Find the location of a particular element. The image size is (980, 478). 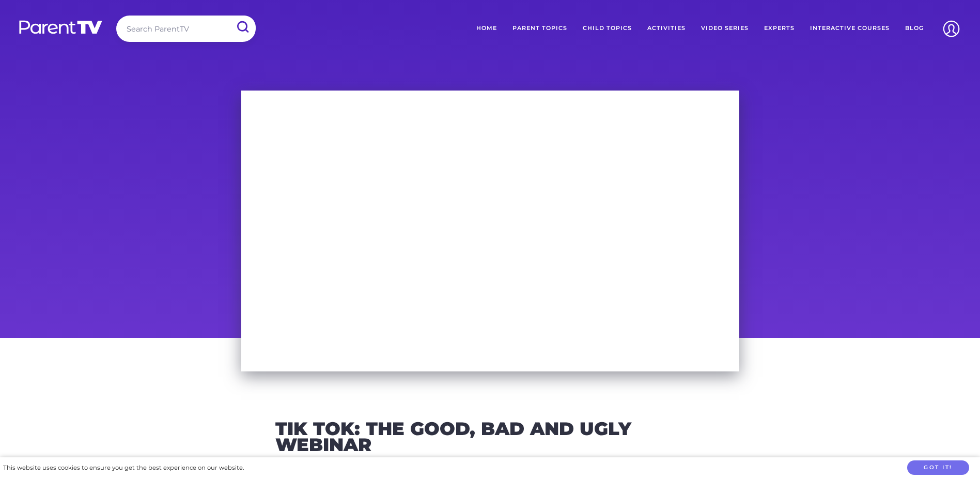

a: Video Series is located at coordinates (725, 29).